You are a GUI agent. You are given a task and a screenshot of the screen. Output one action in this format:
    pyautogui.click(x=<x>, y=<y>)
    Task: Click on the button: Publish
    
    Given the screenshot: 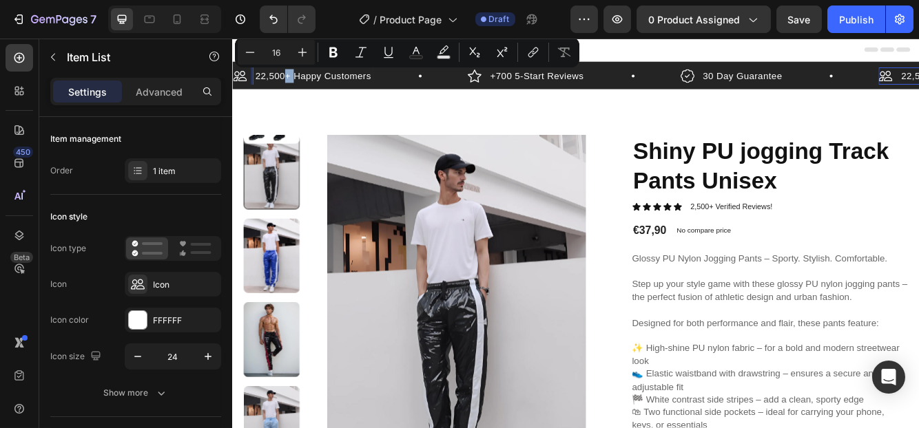 What is the action you would take?
    pyautogui.click(x=856, y=19)
    